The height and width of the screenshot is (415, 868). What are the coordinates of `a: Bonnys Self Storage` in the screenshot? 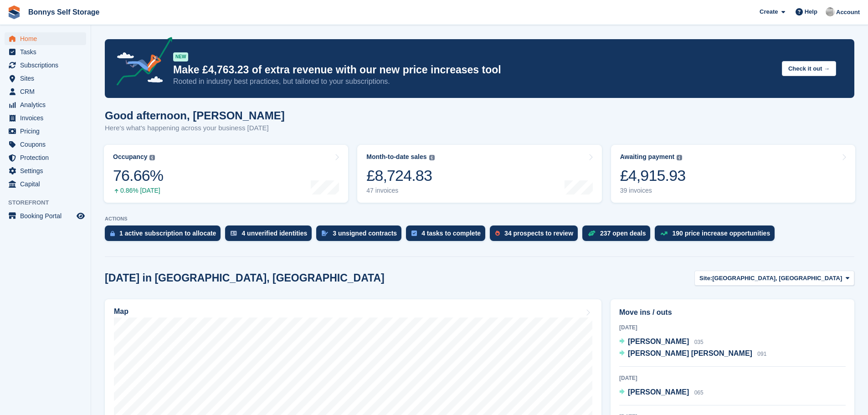 It's located at (63, 12).